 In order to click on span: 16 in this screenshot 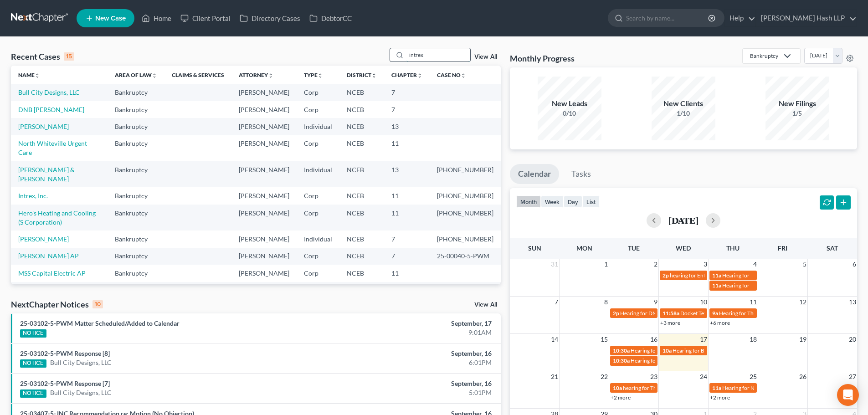, I will do `click(654, 340)`.